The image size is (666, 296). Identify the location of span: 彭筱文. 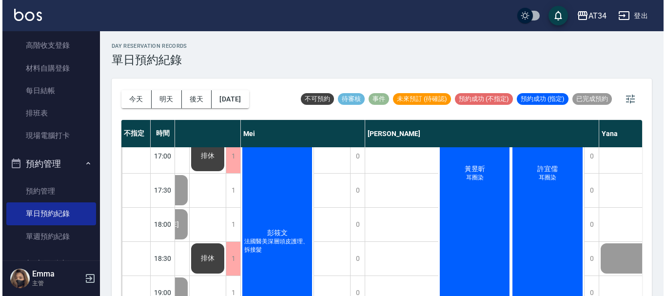
(275, 233).